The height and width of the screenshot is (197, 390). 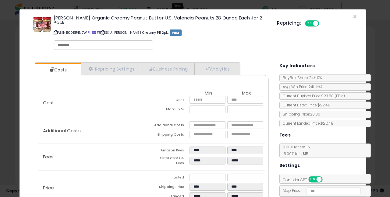 I want to click on a: BuyBox page, so click(x=89, y=33).